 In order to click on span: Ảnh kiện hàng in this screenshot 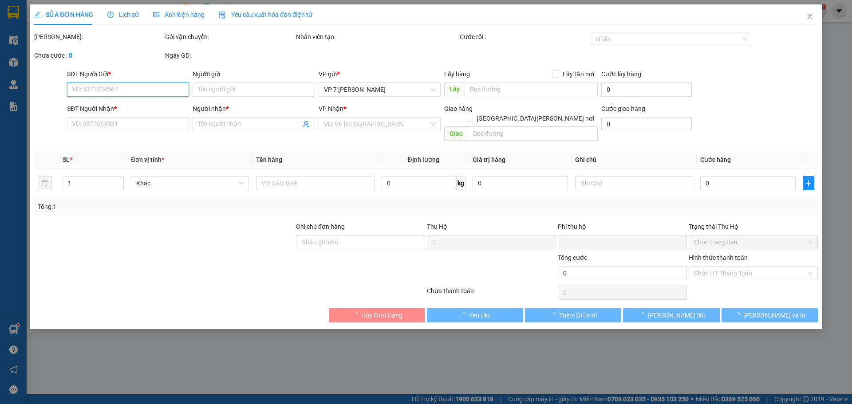, I will do `click(179, 15)`.